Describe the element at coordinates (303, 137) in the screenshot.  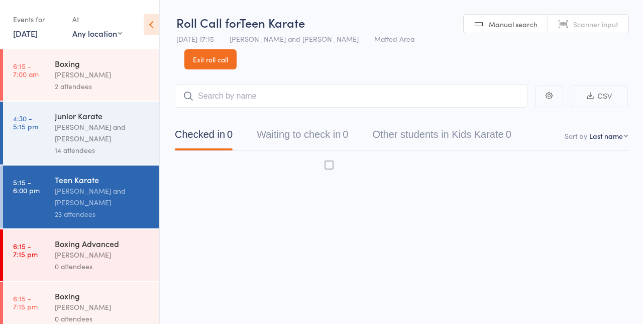
I see `button: Waiting to check in0` at that location.